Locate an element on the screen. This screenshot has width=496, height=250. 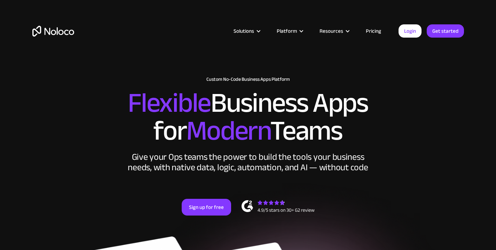
div: Give your Ops teams the power to build the tools your business needs, with native data, logic, au... is located at coordinates (248, 162).